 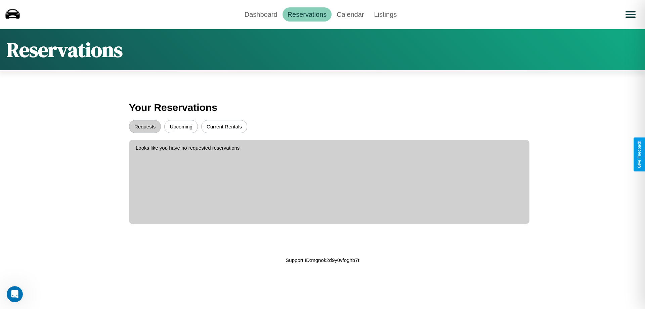 I want to click on a: Listings, so click(x=386, y=14).